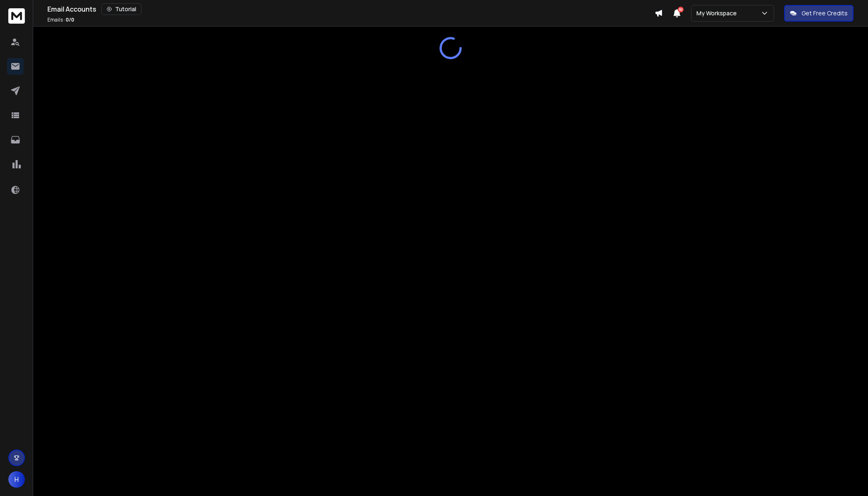  What do you see at coordinates (121, 9) in the screenshot?
I see `button: Tutorial` at bounding box center [121, 9].